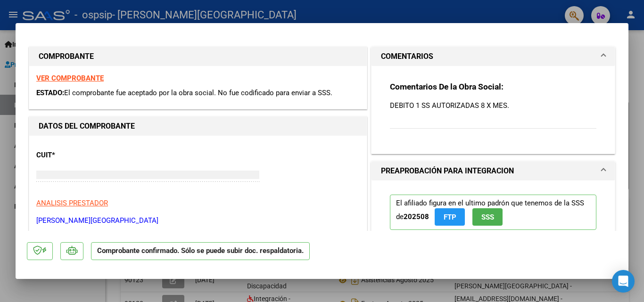 The width and height of the screenshot is (644, 302). What do you see at coordinates (200, 251) in the screenshot?
I see `p: Comprobante confirmado. Sólo se puede subir doc. respaldatoria.` at bounding box center [200, 251].